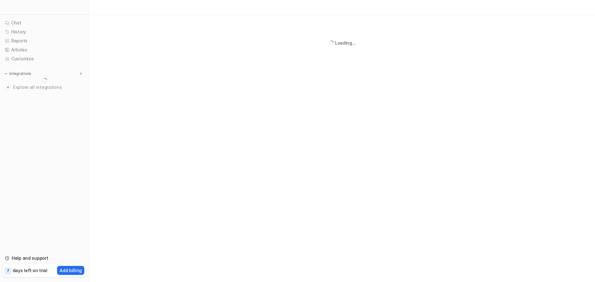  What do you see at coordinates (44, 32) in the screenshot?
I see `a: History` at bounding box center [44, 32].